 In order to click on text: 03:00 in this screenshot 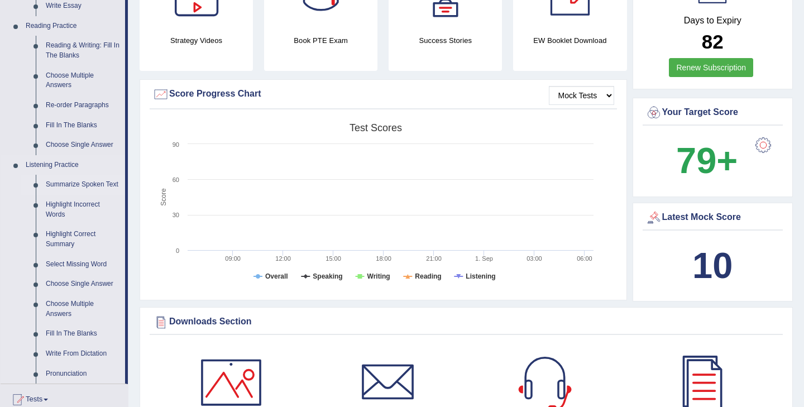, I will do `click(534, 258)`.